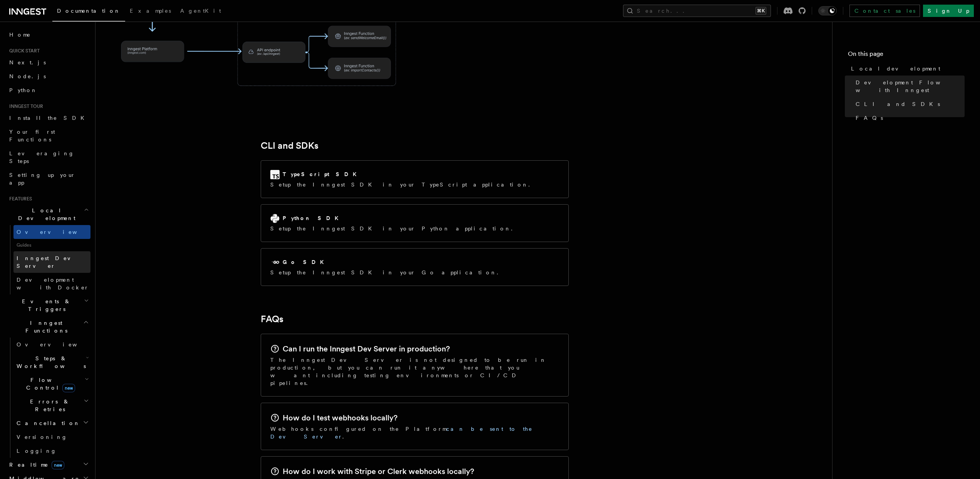  I want to click on span: Versioning, so click(42, 437).